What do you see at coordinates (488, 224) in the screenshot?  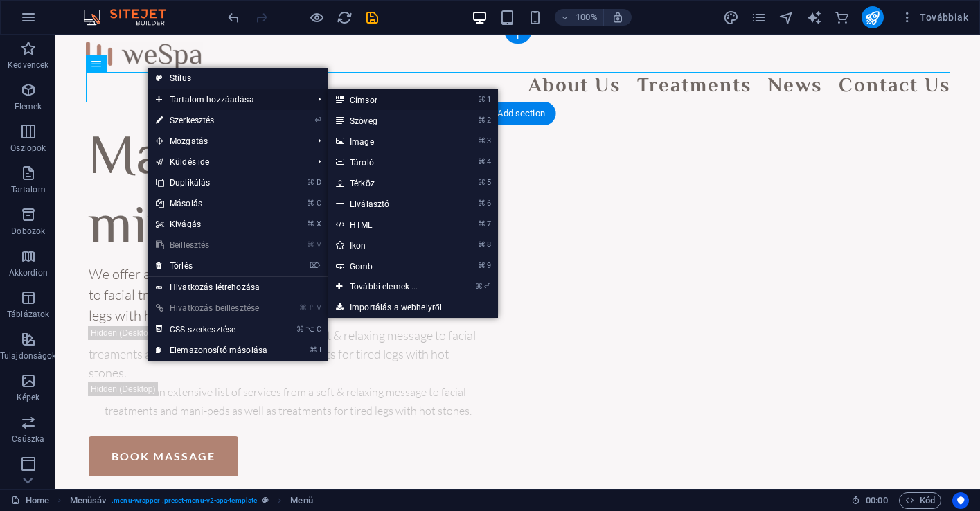 I see `i: 7` at bounding box center [488, 224].